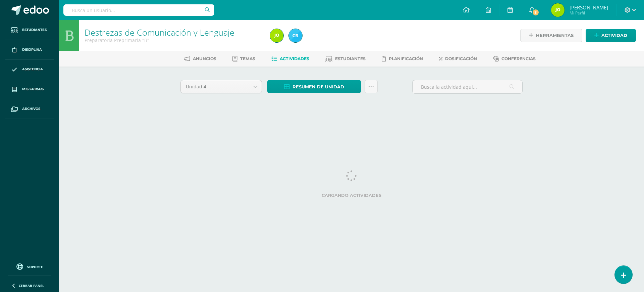  Describe the element at coordinates (30, 50) in the screenshot. I see `a: Disciplina` at that location.